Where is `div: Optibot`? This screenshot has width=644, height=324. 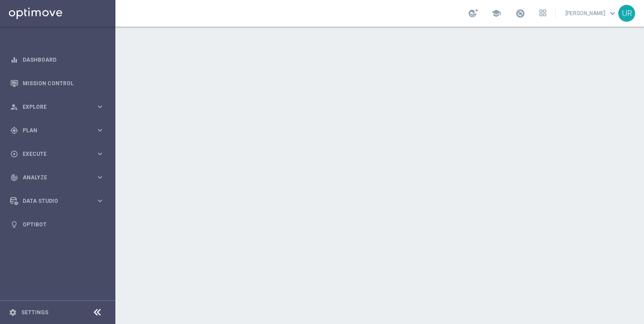 div: Optibot is located at coordinates (58, 224).